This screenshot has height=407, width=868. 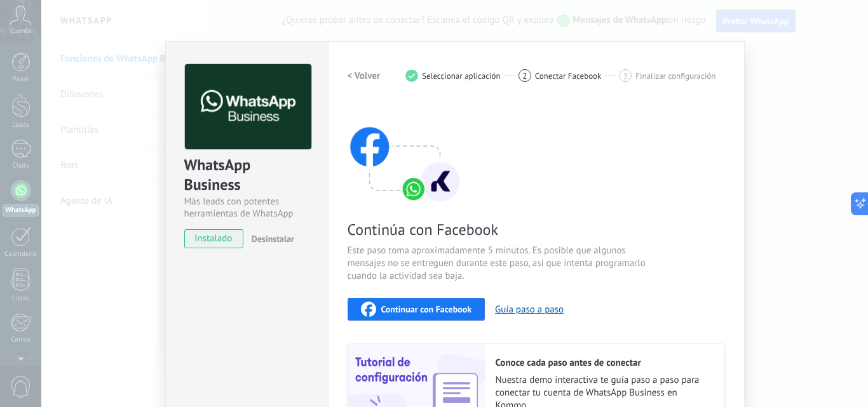 I want to click on span: Seleccionar aplicación, so click(x=462, y=75).